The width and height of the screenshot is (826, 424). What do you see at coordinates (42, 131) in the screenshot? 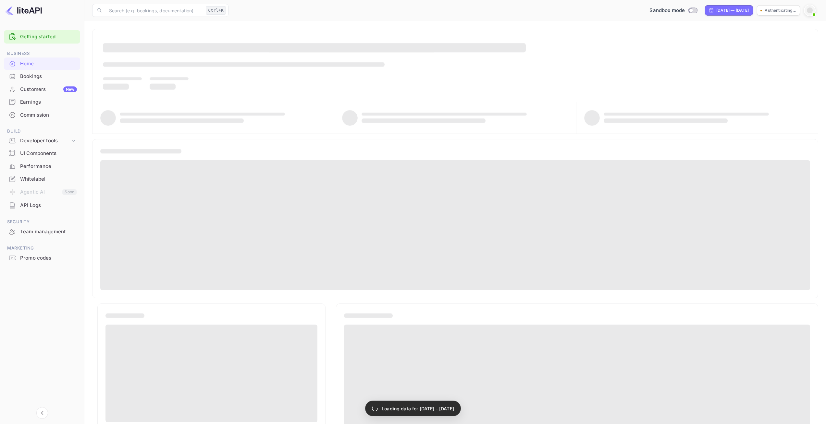
I see `span: Build` at bounding box center [42, 131].